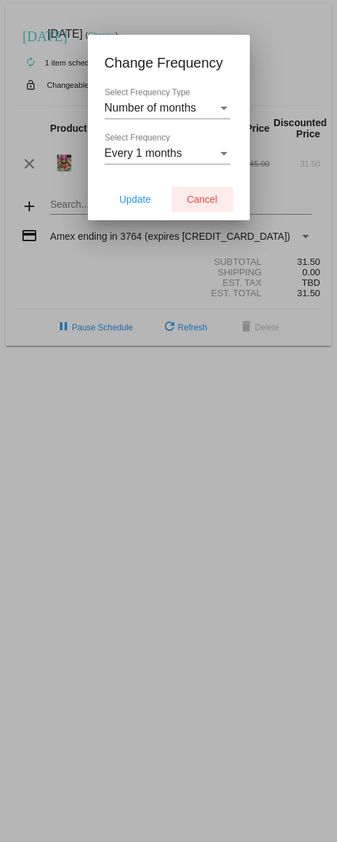 Image resolution: width=337 pixels, height=842 pixels. Describe the element at coordinates (202, 199) in the screenshot. I see `button: Cancel` at that location.